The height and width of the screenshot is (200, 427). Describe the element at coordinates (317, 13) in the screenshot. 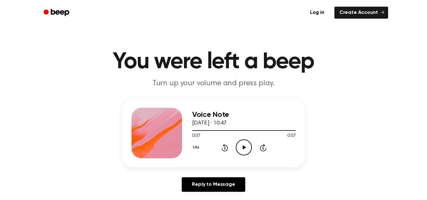

I see `a: Log in` at that location.